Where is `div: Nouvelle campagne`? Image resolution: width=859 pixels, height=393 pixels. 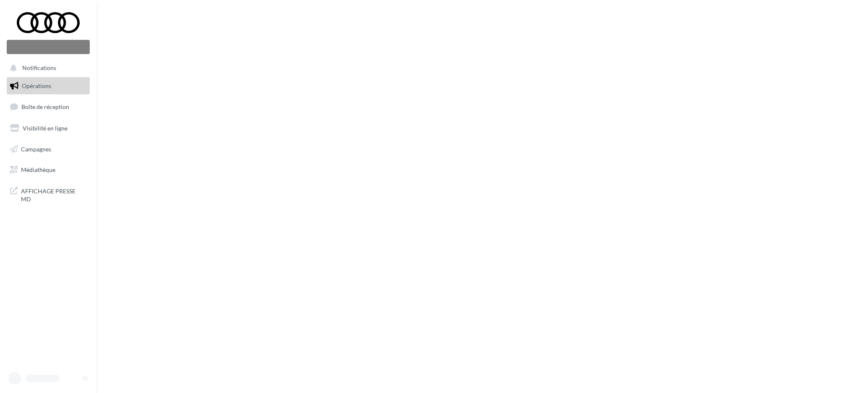 div: Nouvelle campagne is located at coordinates (48, 47).